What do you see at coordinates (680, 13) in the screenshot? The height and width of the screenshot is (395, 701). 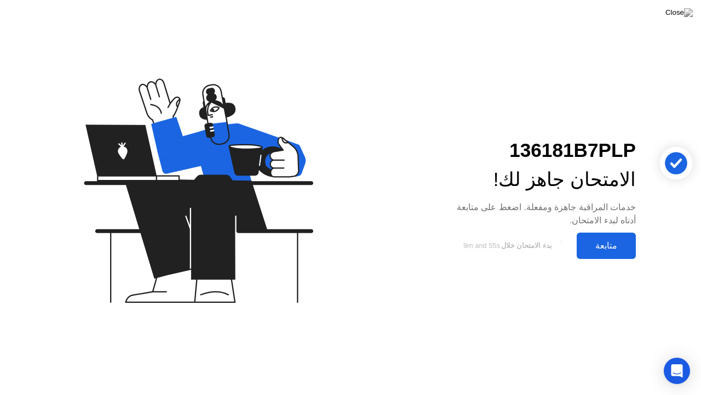 I see `img: Close` at bounding box center [680, 13].